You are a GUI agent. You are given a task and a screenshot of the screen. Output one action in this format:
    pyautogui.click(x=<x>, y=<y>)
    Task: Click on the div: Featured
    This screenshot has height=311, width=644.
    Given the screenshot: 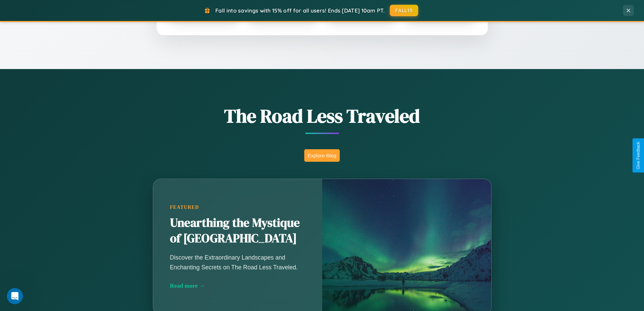 What is the action you would take?
    pyautogui.click(x=238, y=207)
    